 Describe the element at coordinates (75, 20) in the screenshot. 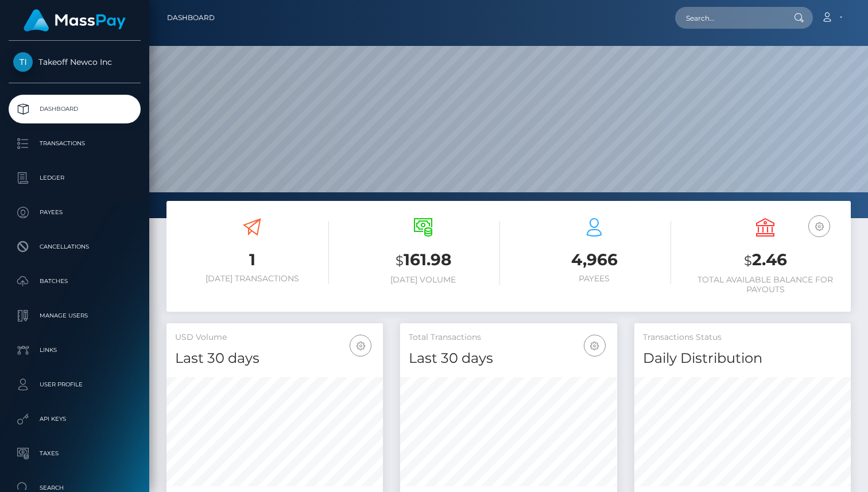

I see `img: MassPay Logo` at that location.